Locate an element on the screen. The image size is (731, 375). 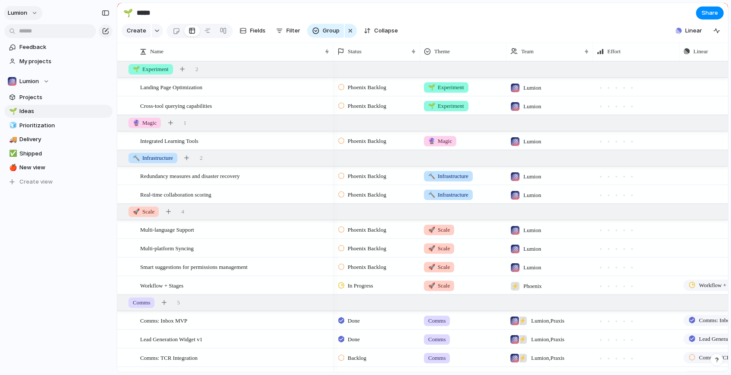
span: Name is located at coordinates (157, 51).